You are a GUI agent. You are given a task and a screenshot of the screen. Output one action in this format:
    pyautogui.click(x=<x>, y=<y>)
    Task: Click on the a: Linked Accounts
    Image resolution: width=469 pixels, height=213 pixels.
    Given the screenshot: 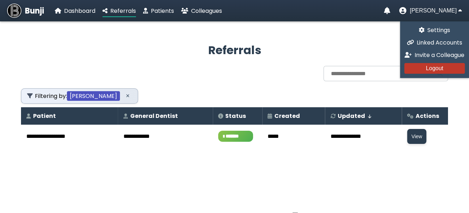 What is the action you would take?
    pyautogui.click(x=434, y=42)
    